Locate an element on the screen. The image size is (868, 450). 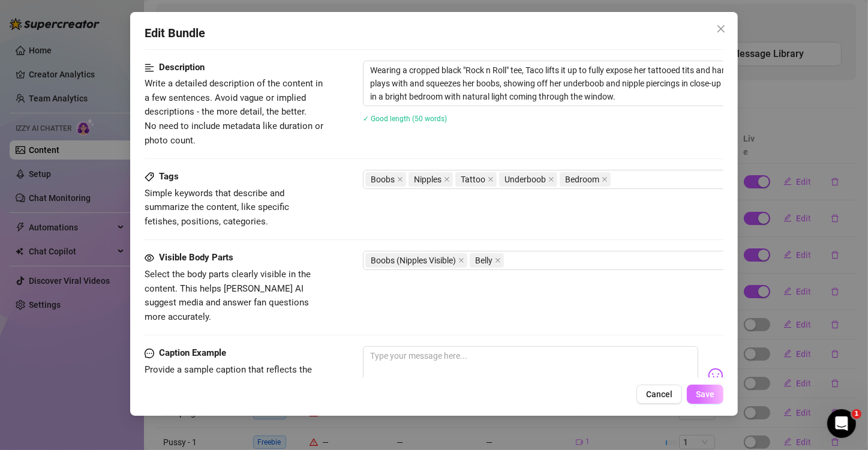
button: Cancel is located at coordinates (659, 394).